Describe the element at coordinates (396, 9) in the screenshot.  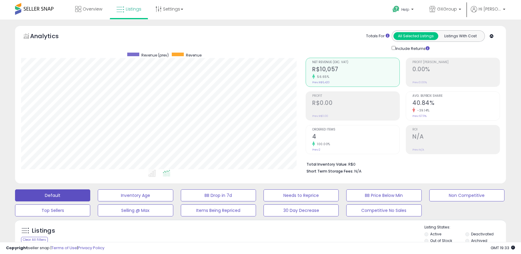
I see `i: Get Help` at that location.